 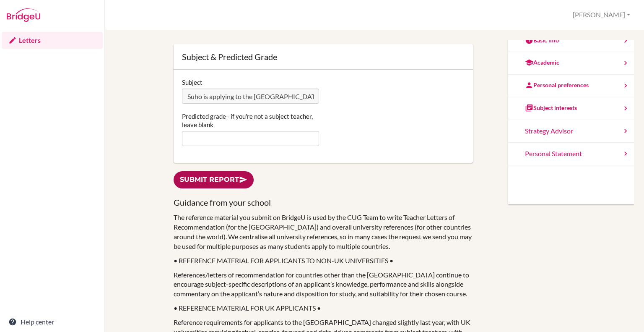 What do you see at coordinates (571, 131) in the screenshot?
I see `div: Strategy Advisor` at bounding box center [571, 131].